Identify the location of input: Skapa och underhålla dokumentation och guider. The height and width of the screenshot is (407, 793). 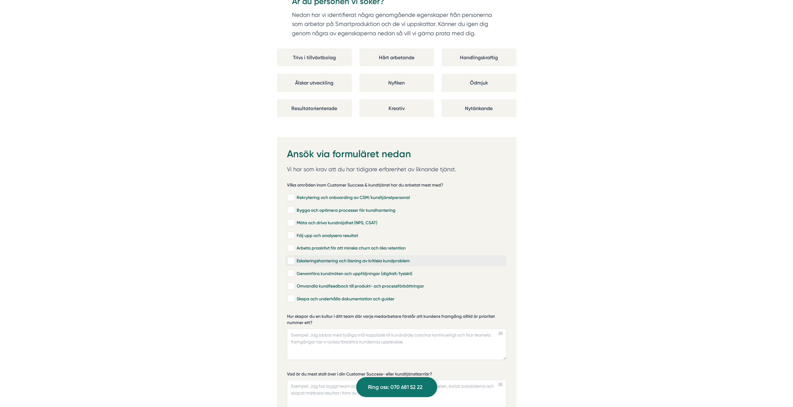
(290, 298).